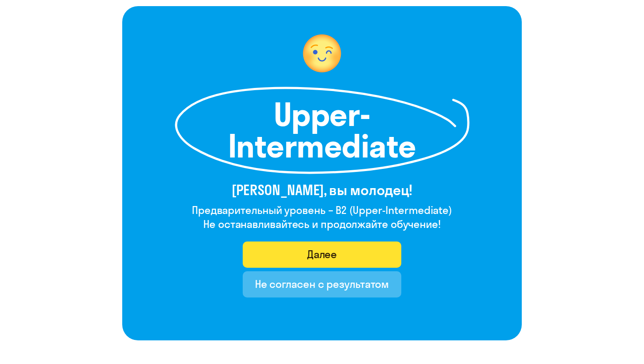 The image size is (644, 364). I want to click on button: Далее, so click(322, 255).